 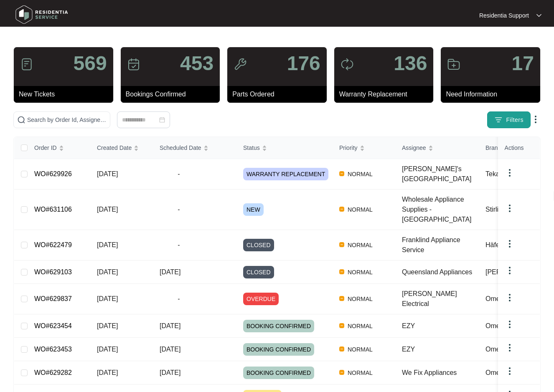 I want to click on p: 136, so click(x=410, y=64).